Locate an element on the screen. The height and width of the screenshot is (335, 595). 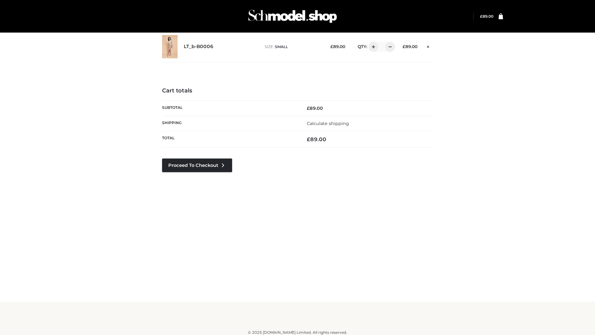
a: LT_b-B0006 is located at coordinates (199, 46).